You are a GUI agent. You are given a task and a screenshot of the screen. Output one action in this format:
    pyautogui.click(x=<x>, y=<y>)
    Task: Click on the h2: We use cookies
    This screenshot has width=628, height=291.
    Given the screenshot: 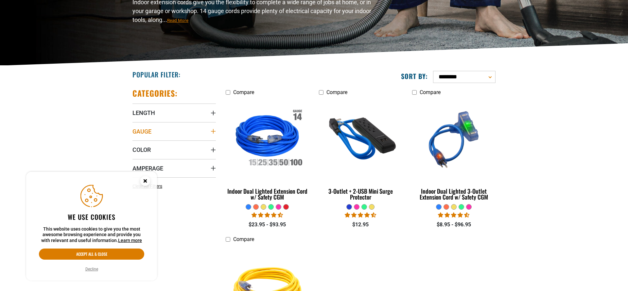 What is the action you would take?
    pyautogui.click(x=92, y=217)
    